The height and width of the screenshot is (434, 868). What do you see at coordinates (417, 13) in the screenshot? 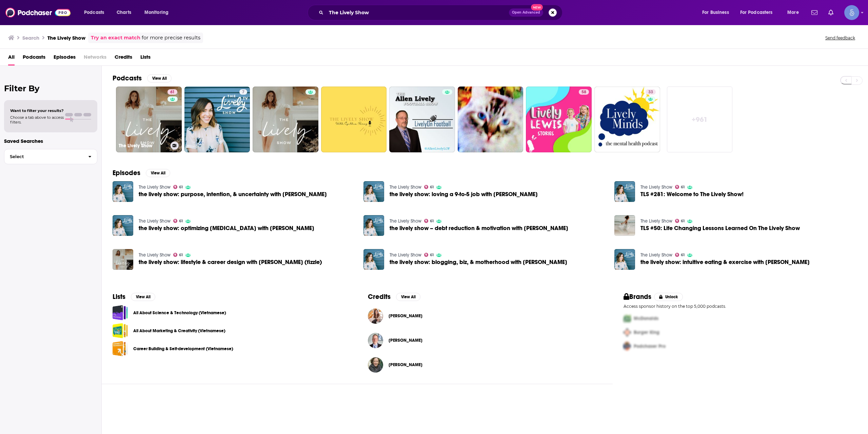
I see `input: Search podcasts, credits, & more...` at bounding box center [417, 13].